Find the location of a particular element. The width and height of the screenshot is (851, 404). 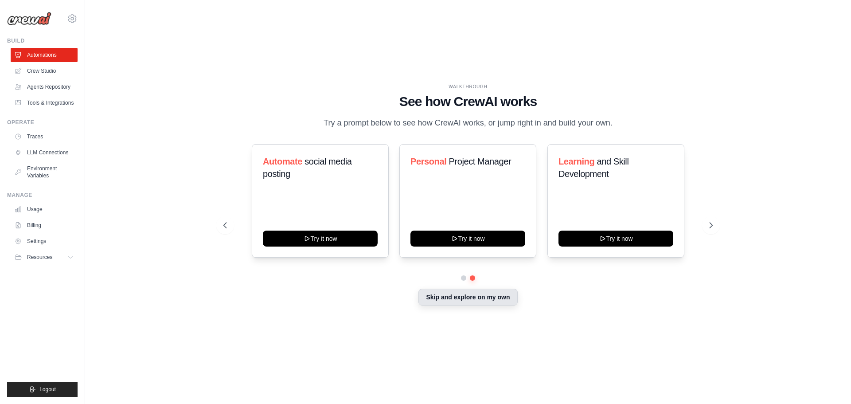

span: social media posting is located at coordinates (307, 167).